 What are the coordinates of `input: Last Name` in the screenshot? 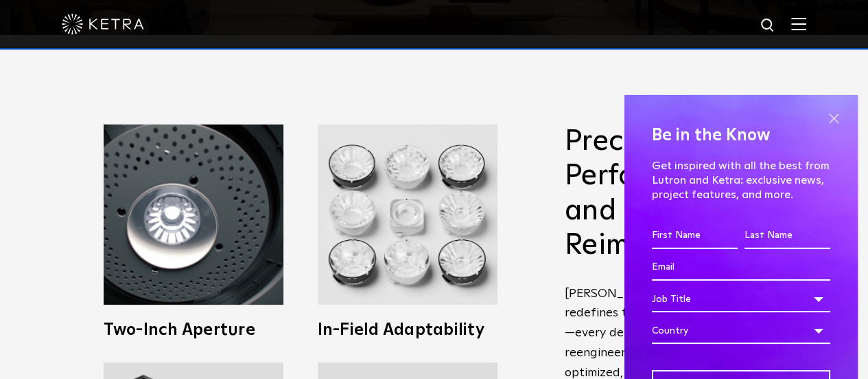 It's located at (787, 236).